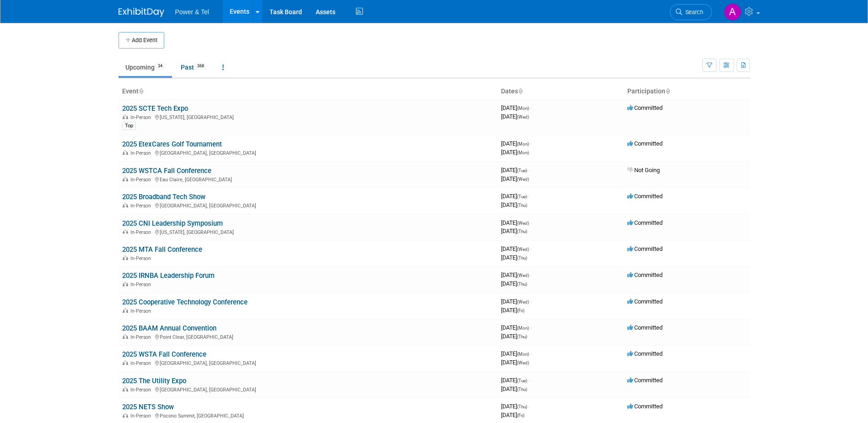  I want to click on a: Sort by Start Date, so click(520, 91).